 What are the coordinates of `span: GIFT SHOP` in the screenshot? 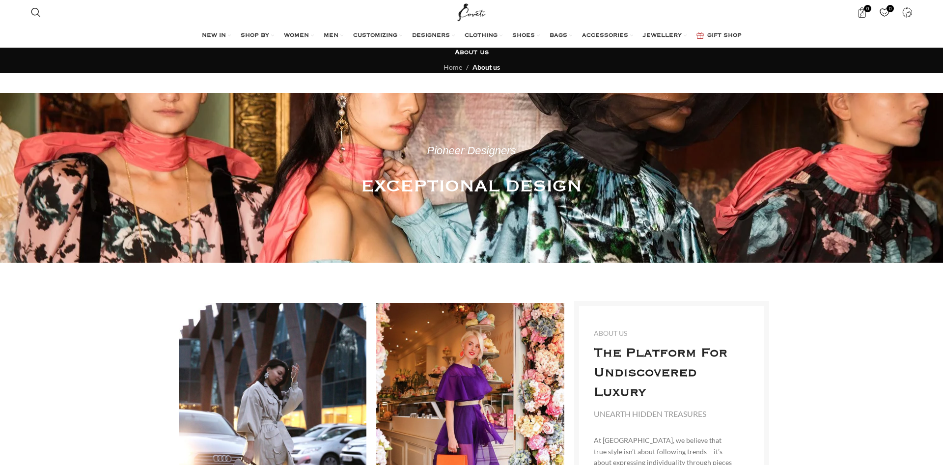 It's located at (724, 36).